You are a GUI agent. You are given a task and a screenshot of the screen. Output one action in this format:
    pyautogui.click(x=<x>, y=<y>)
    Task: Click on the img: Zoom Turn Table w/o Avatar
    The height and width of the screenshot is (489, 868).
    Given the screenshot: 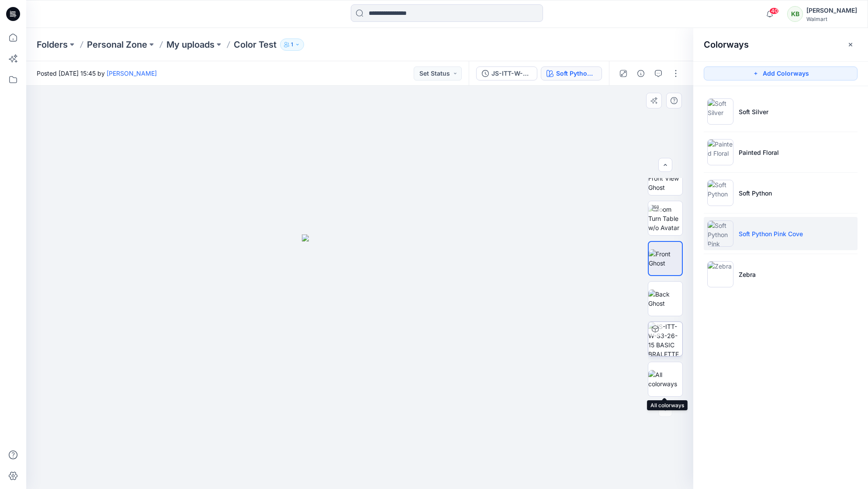 What is the action you would take?
    pyautogui.click(x=665, y=218)
    